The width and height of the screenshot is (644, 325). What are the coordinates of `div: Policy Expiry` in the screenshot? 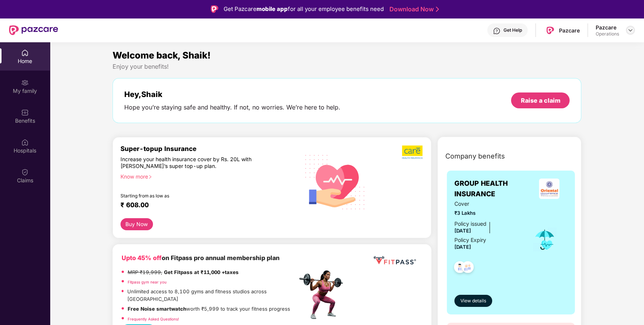 It's located at (470, 240).